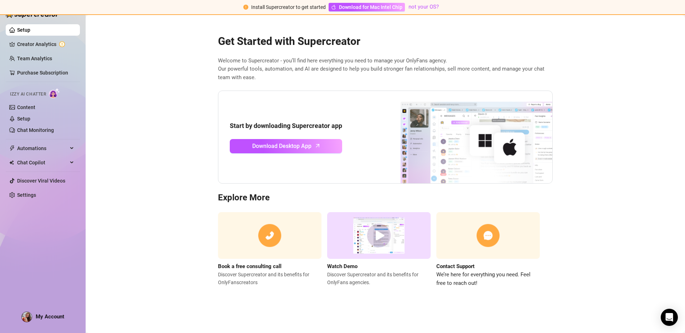 The height and width of the screenshot is (333, 685). What do you see at coordinates (11, 163) in the screenshot?
I see `img: Chat Copilot` at bounding box center [11, 163].